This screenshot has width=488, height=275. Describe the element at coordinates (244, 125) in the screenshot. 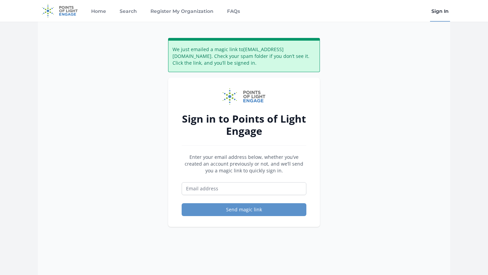

I see `h2: Sign in to Points of Light Engage` at that location.